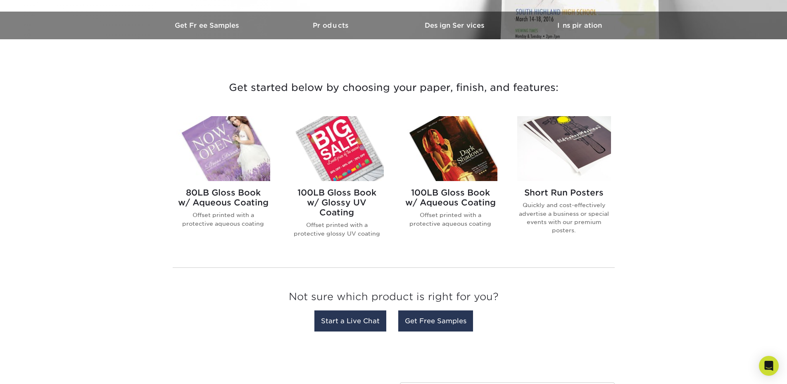  What do you see at coordinates (337, 148) in the screenshot?
I see `img: 100LB Gloss Book<br/>w/ Glossy UV Coating Posters` at bounding box center [337, 148].